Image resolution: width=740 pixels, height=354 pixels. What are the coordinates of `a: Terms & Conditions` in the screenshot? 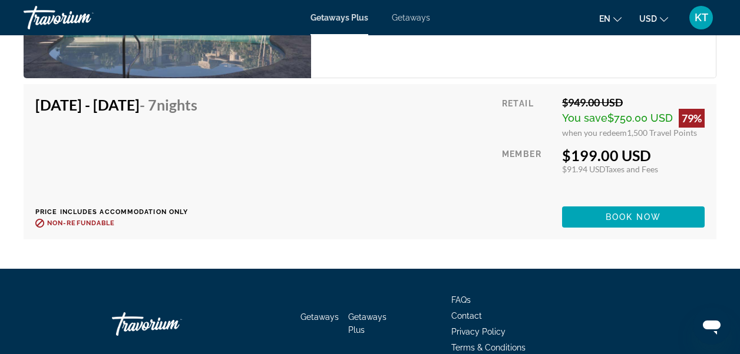 It's located at (488, 348).